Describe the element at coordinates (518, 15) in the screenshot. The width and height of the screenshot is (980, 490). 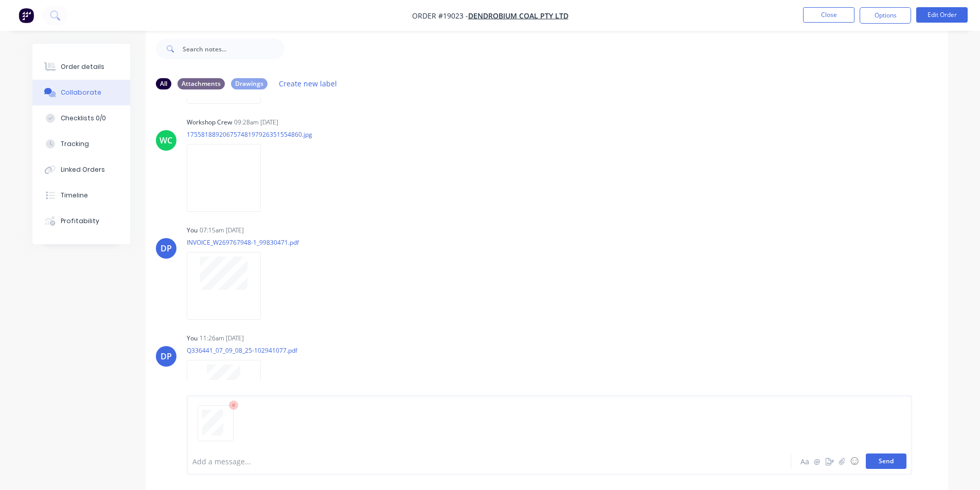
I see `span: Dendrobium Coal Pty Ltd` at that location.